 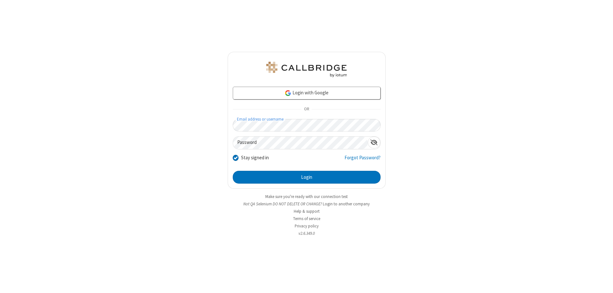 I want to click on a: Terms of service, so click(x=307, y=218).